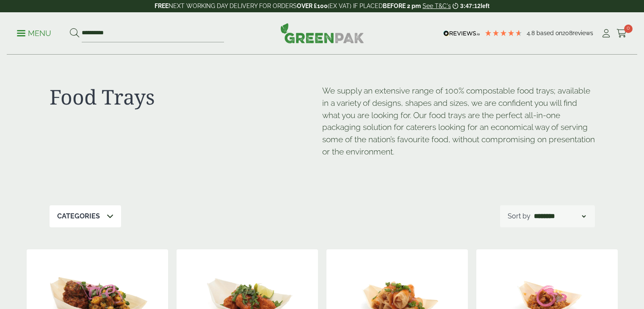  What do you see at coordinates (470, 6) in the screenshot?
I see `span: 3:47:12` at bounding box center [470, 6].